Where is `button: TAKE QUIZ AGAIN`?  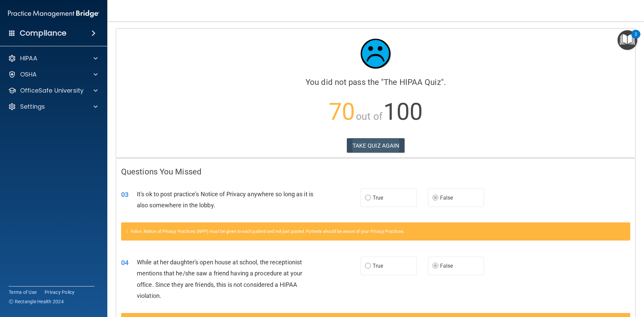 button: TAKE QUIZ AGAIN is located at coordinates (376, 146).